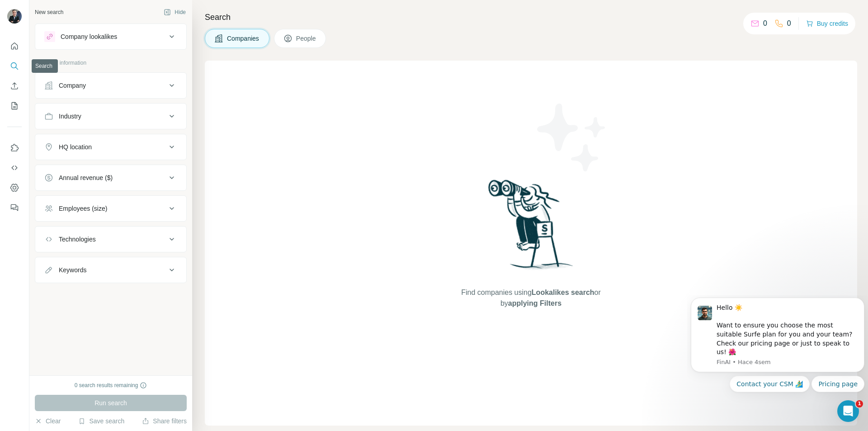  What do you see at coordinates (15, 106) in the screenshot?
I see `button: My lists` at bounding box center [15, 106].